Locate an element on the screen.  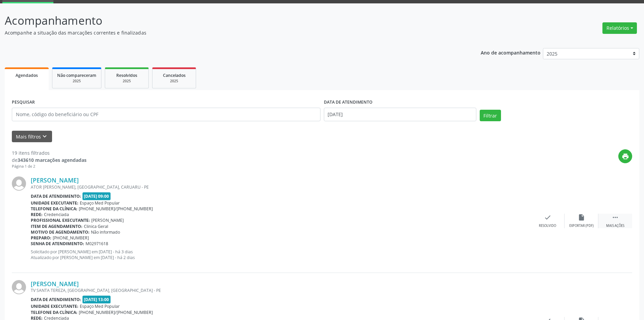
i: print is located at coordinates (626, 156).